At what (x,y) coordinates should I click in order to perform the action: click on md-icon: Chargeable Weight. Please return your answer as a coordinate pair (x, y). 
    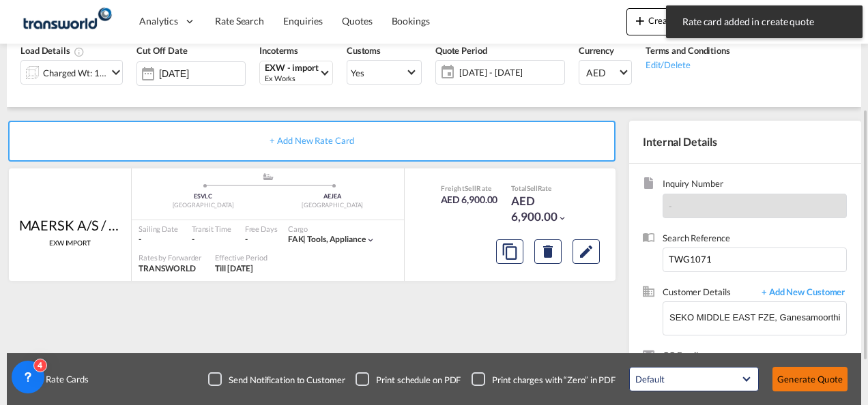
    Looking at the image, I should click on (79, 52).